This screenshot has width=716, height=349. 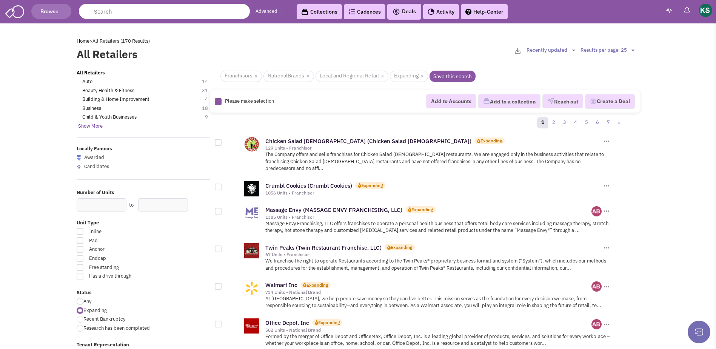 I want to click on span: NationalBrands, so click(x=288, y=76).